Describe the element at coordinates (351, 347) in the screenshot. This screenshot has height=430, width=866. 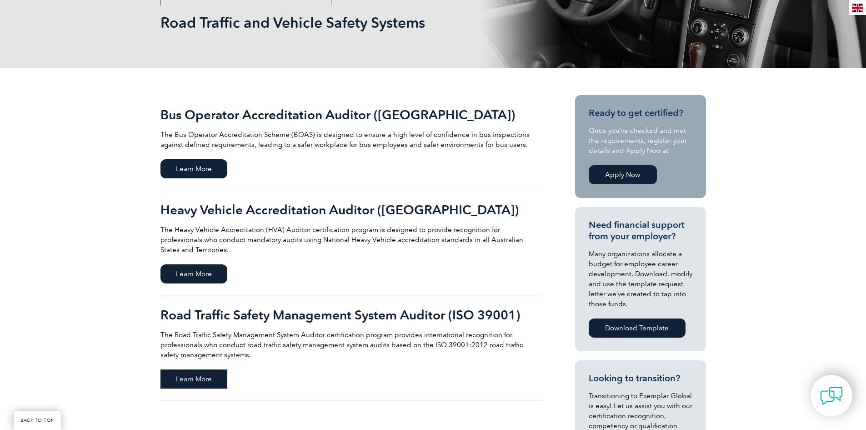
I see `a: Road Traffic Safety Management System Auditor (ISO 39001) The Road Traffic Safety Management Syst...` at that location.